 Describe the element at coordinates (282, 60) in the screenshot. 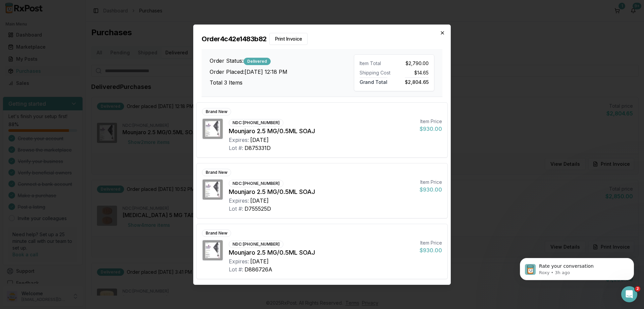

I see `h3: Order Status:` at that location.